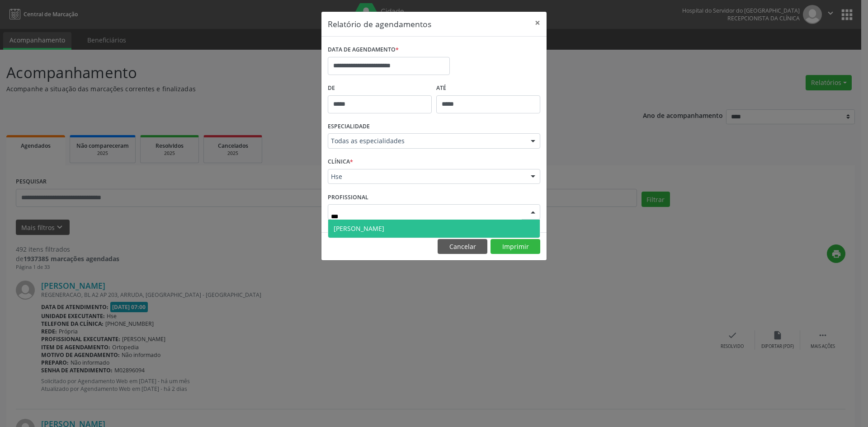 The image size is (868, 427). Describe the element at coordinates (349, 126) in the screenshot. I see `label: ESPECIALIDADE` at that location.